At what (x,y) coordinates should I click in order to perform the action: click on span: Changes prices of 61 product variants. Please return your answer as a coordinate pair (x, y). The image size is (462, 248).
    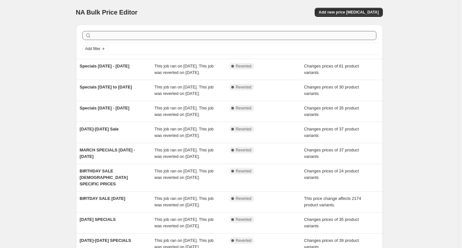
    Looking at the image, I should click on (332, 69).